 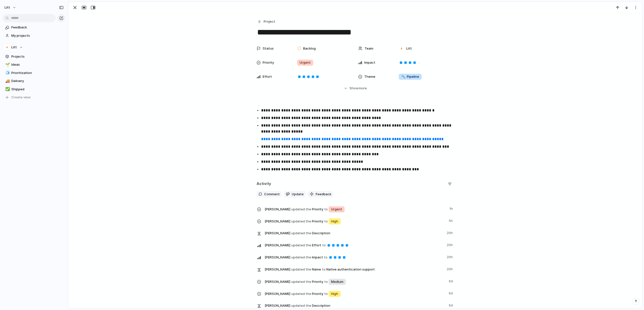 What do you see at coordinates (269, 22) in the screenshot?
I see `span: Project` at bounding box center [269, 22].